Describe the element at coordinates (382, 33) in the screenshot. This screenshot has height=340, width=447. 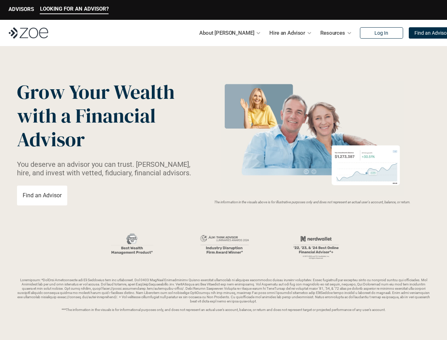
I see `a: Log In` at that location.